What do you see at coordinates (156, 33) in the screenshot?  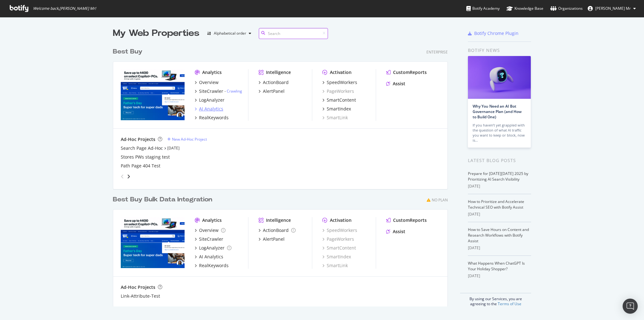 I see `div: My Web Properties` at bounding box center [156, 33].